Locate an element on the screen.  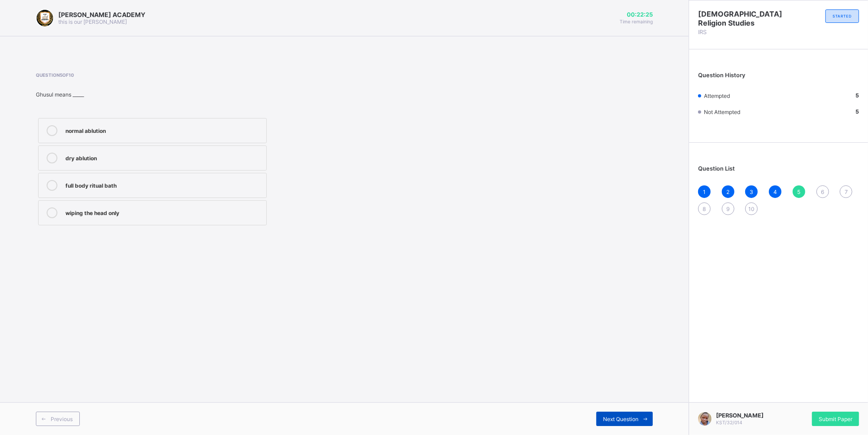
span: IRS is located at coordinates (738, 32).